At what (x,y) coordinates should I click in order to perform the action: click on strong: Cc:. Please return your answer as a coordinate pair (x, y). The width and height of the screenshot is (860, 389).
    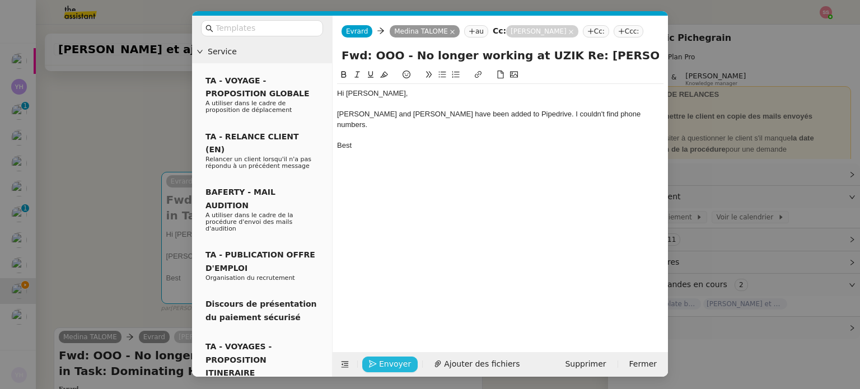
    Looking at the image, I should click on (500, 31).